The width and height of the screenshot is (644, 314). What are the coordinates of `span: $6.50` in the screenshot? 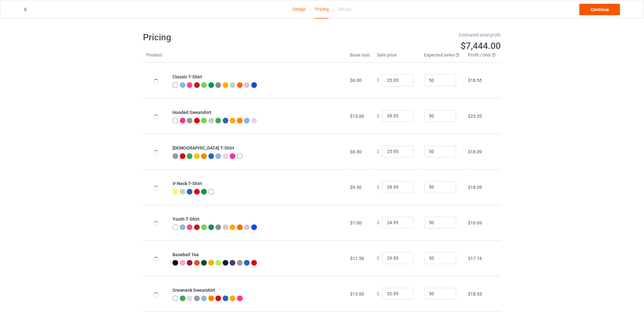 It's located at (356, 152).